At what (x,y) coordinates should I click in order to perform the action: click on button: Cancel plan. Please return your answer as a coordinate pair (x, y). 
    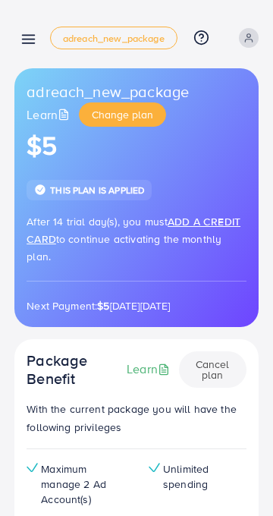
    Looking at the image, I should click on (212, 369).